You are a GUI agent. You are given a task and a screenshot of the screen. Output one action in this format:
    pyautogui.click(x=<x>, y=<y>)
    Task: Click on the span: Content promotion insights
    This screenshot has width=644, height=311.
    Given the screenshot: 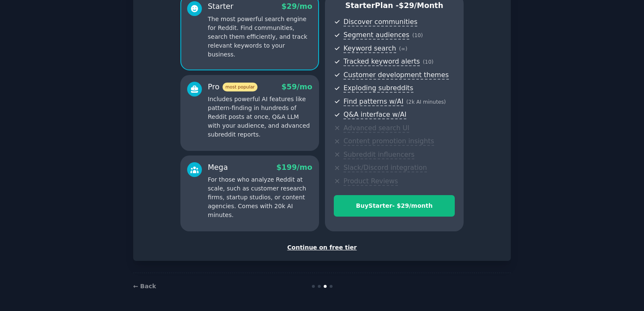 What is the action you would take?
    pyautogui.click(x=389, y=142)
    